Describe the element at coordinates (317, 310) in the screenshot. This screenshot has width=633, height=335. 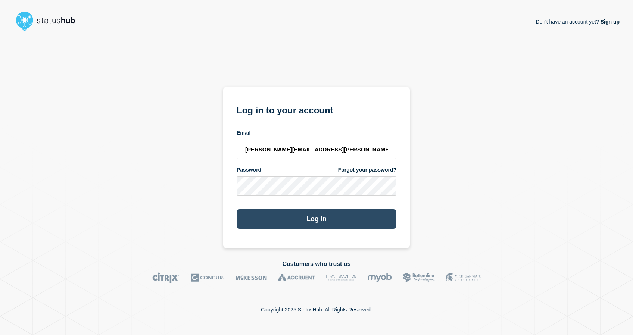
I see `p: Copyright 2025 StatusHub. All Rights Reserved.` at that location.